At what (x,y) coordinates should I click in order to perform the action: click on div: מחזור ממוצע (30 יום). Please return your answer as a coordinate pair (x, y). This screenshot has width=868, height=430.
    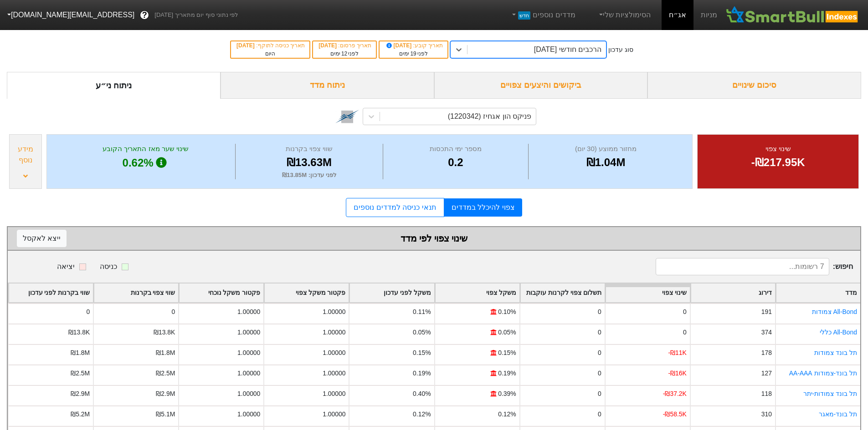
    Looking at the image, I should click on (606, 149).